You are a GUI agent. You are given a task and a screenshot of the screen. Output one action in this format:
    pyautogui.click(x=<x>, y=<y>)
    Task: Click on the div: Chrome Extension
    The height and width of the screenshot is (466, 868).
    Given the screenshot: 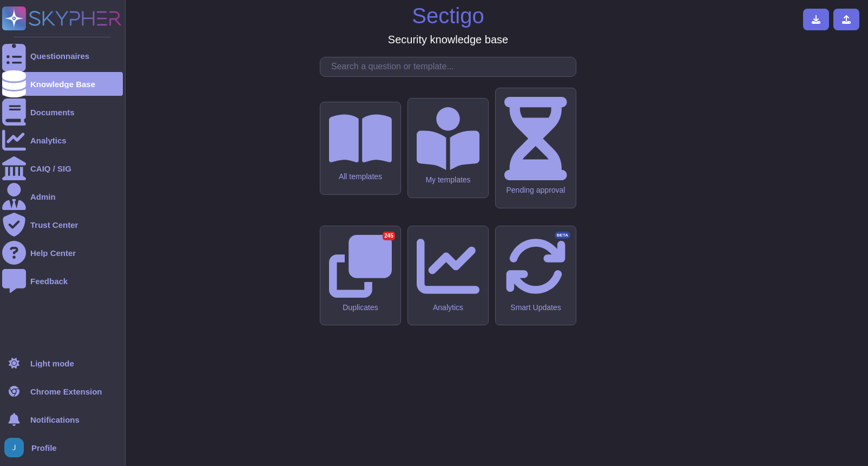 What is the action you would take?
    pyautogui.click(x=66, y=391)
    